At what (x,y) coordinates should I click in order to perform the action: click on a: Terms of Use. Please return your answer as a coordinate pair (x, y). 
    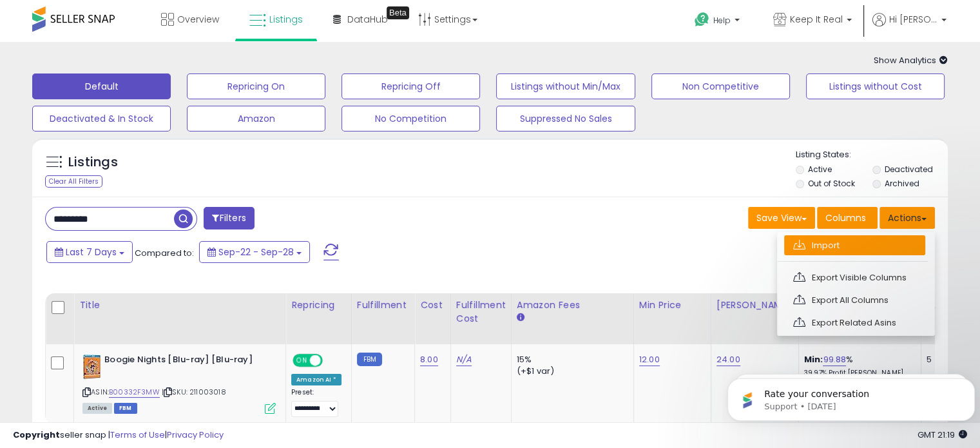
    Looking at the image, I should click on (137, 434).